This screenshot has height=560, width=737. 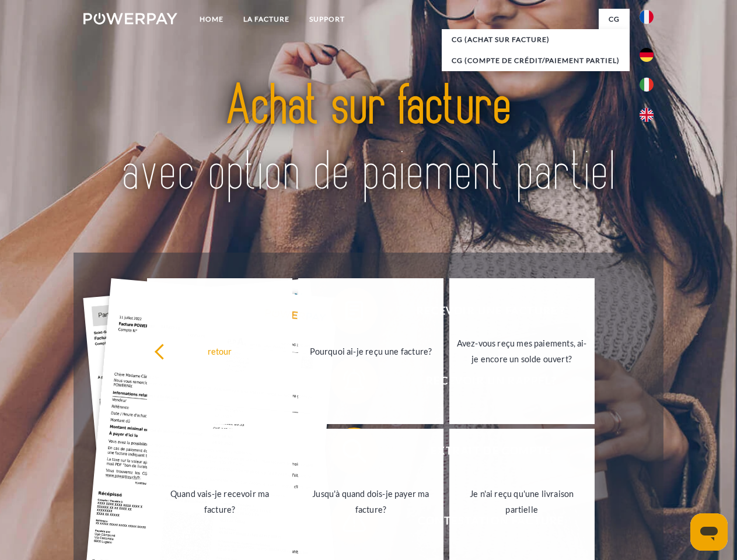 I want to click on a: LA FACTURE, so click(x=266, y=20).